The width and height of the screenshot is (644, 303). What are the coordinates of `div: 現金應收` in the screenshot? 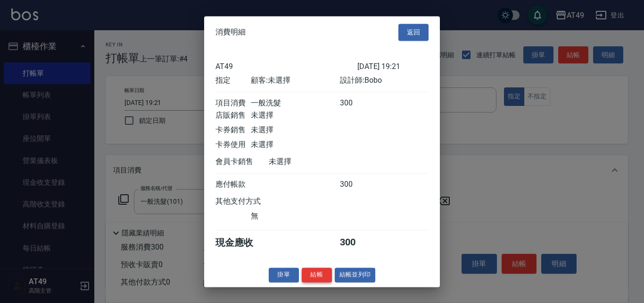 It's located at (242, 243).